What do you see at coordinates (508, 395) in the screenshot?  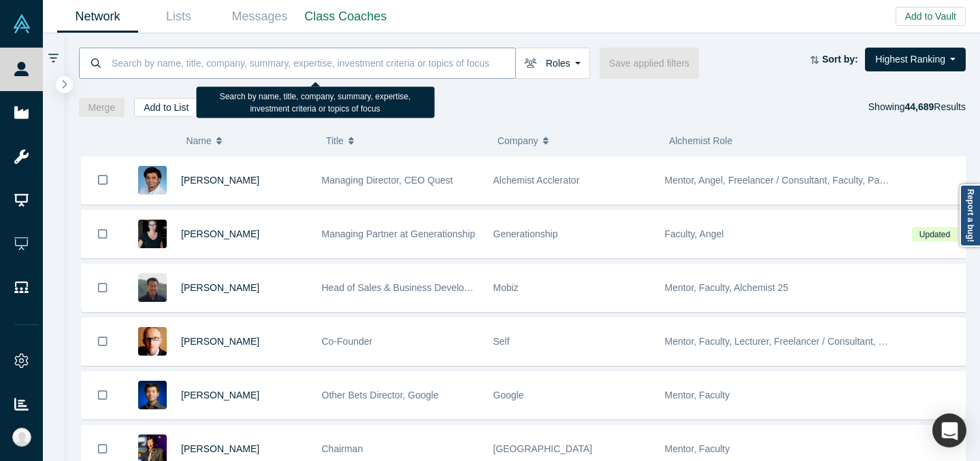 I see `span: Google` at bounding box center [508, 395].